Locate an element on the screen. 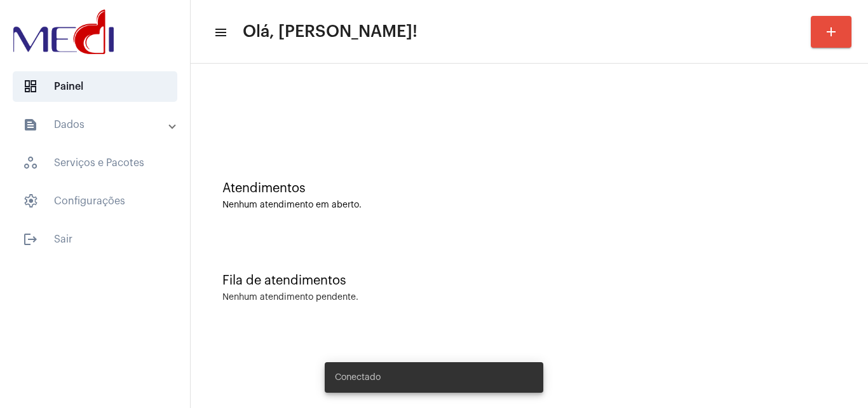 This screenshot has width=868, height=408. div: Nenhum atendimento em aberto. is located at coordinates (530, 205).